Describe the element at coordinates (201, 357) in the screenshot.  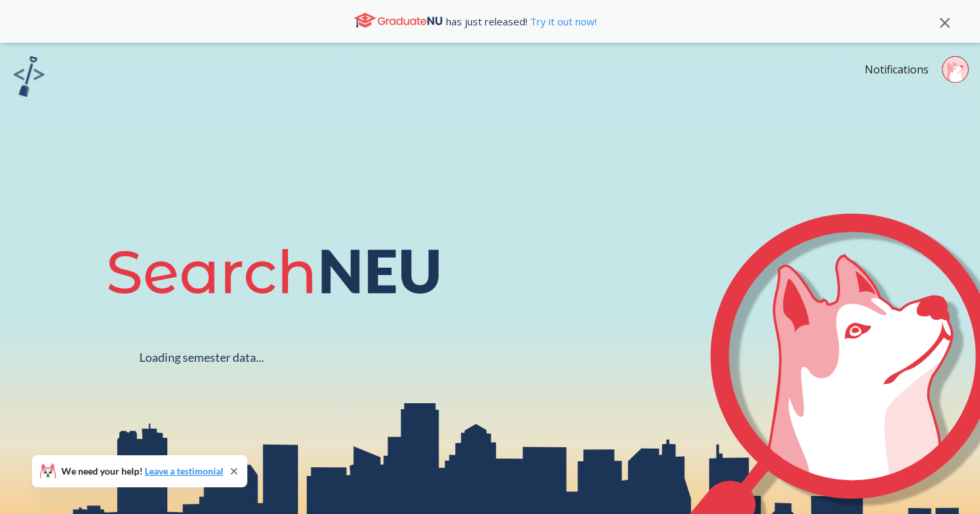
I see `div: Loading semester data...` at that location.